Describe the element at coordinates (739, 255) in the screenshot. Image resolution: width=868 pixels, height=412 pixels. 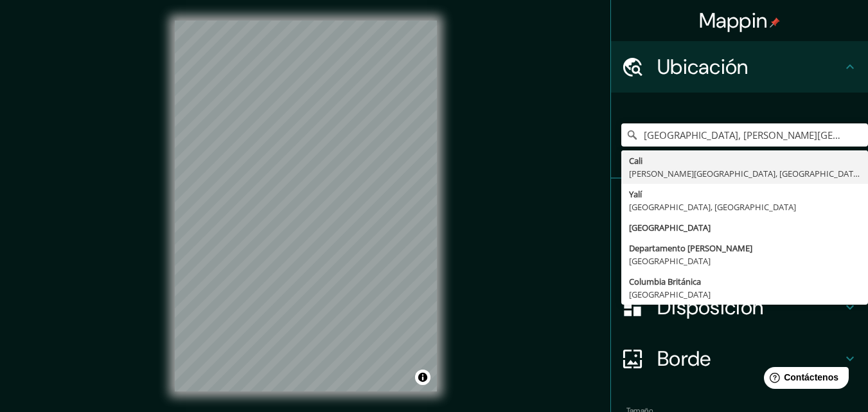
I see `div: Estilo` at that location.